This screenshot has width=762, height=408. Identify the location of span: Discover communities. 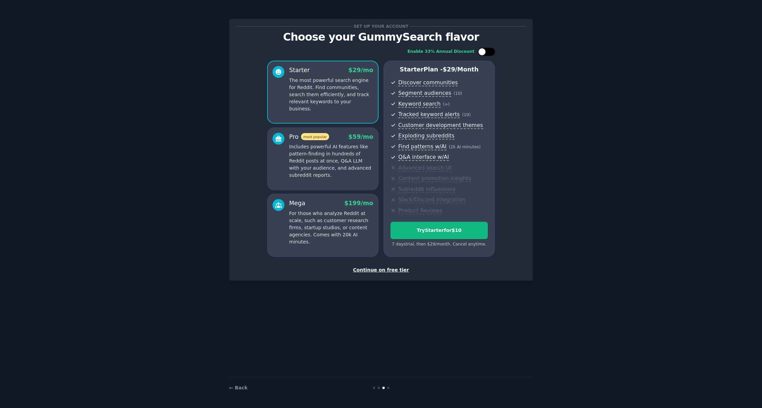
(428, 83).